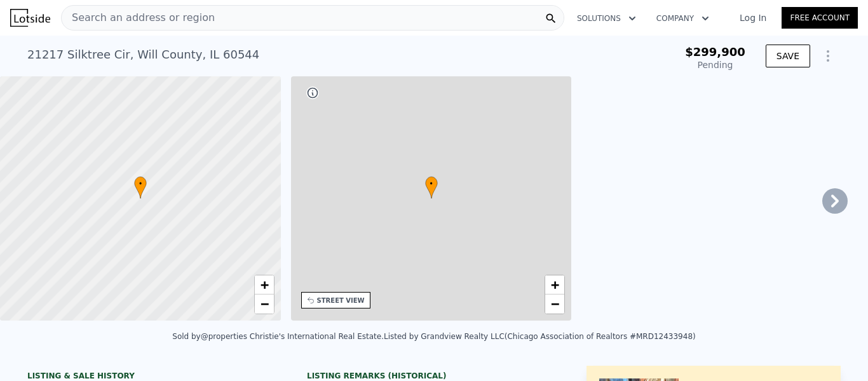  Describe the element at coordinates (143, 55) in the screenshot. I see `div: 21217 Silktree Cir , Will County , IL 60544` at that location.